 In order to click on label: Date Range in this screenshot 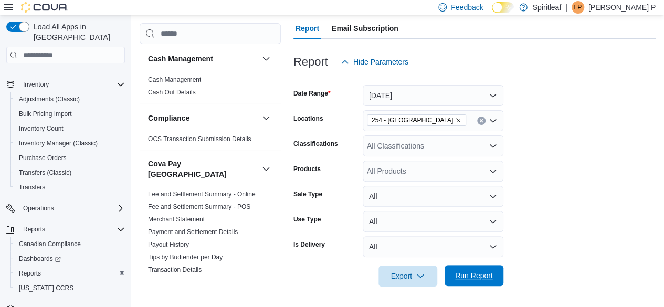, I will do `click(312, 93)`.